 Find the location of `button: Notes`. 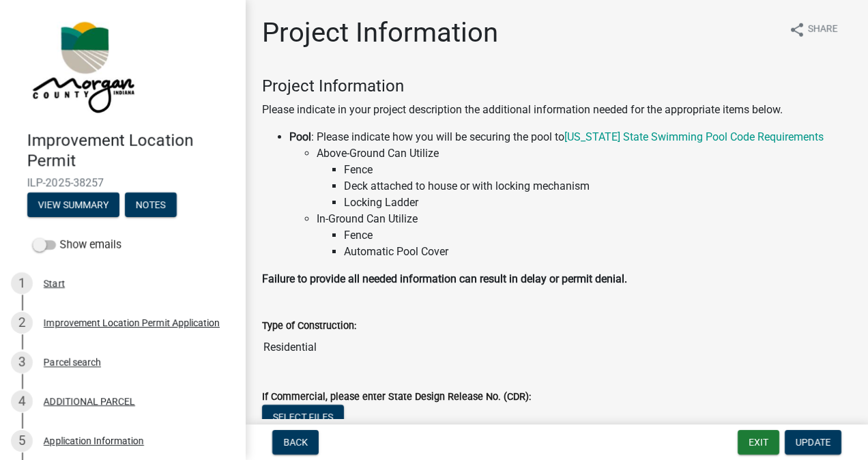

button: Notes is located at coordinates (151, 205).